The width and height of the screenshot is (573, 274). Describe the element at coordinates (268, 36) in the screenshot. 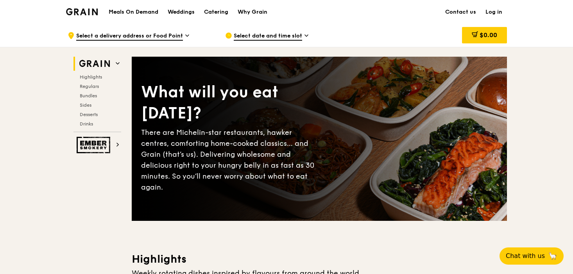

I see `span: Select date and time slot` at that location.